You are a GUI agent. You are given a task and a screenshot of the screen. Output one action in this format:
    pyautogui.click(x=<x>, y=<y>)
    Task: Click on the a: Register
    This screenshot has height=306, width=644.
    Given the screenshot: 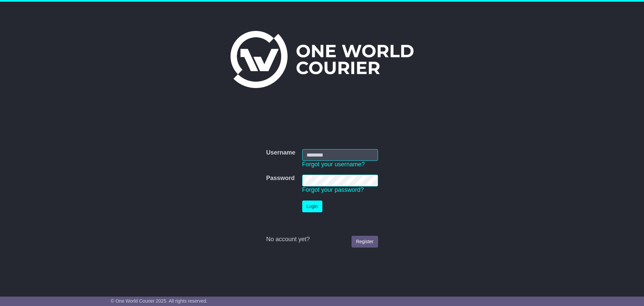 What is the action you would take?
    pyautogui.click(x=364, y=241)
    